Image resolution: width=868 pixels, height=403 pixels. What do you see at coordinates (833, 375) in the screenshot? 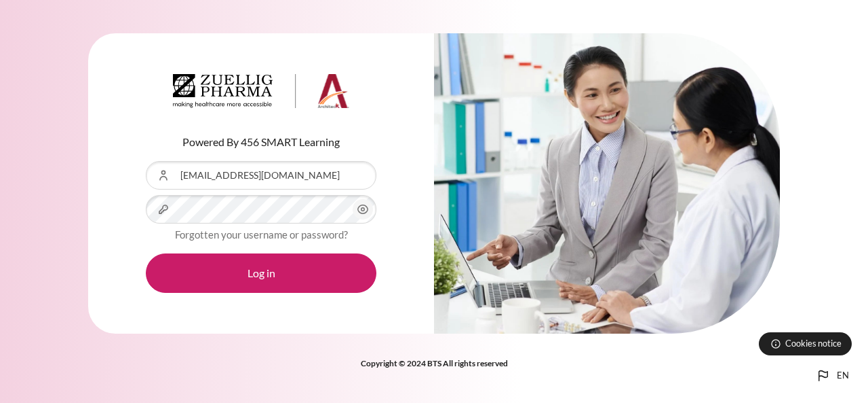
I see `button: Languages` at bounding box center [833, 375].